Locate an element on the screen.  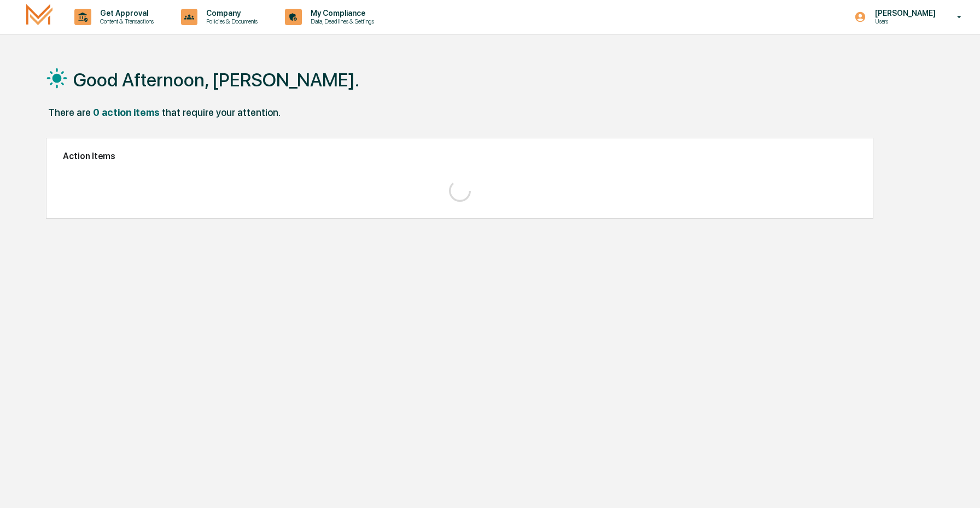
p: Content & Transactions is located at coordinates (126, 22).